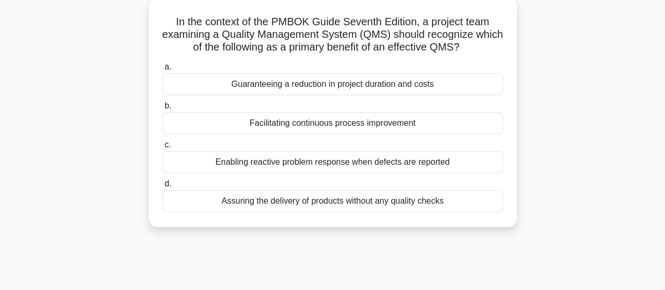  Describe the element at coordinates (168, 183) in the screenshot. I see `span: d.` at that location.